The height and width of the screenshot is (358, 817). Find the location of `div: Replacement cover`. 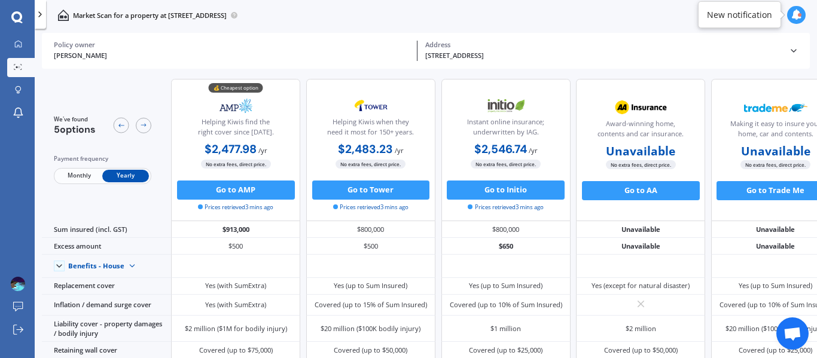

div: Replacement cover is located at coordinates (106, 286).